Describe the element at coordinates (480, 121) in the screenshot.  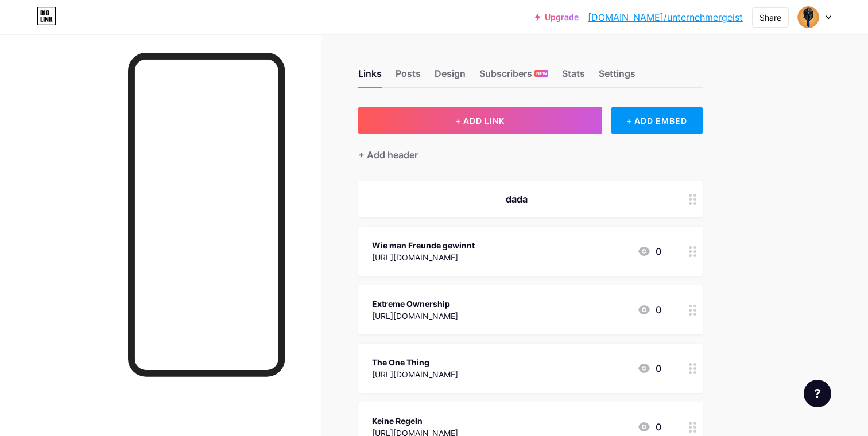
I see `button: + ADD LINK` at that location.